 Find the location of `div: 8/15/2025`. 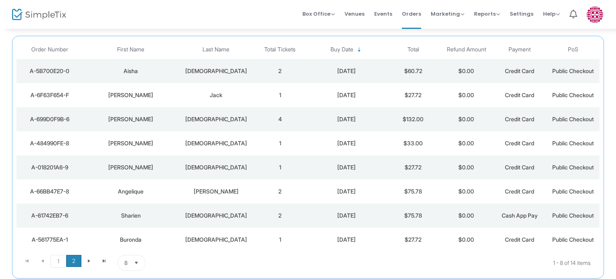

div: 8/15/2025 is located at coordinates (346, 95).